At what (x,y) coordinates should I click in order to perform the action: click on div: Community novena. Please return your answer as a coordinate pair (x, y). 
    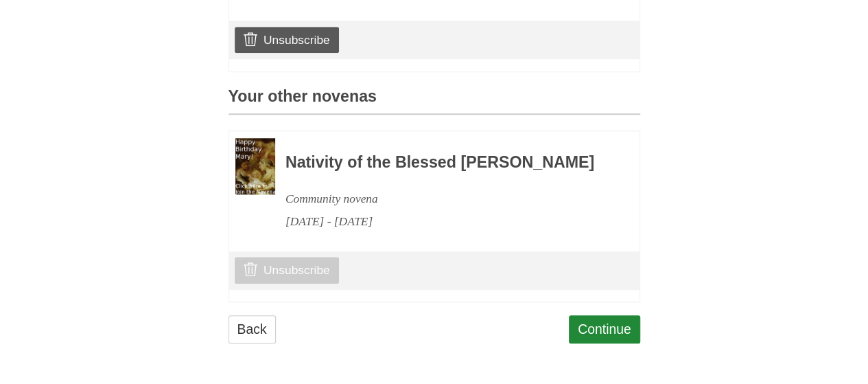
    Looking at the image, I should click on (443, 198).